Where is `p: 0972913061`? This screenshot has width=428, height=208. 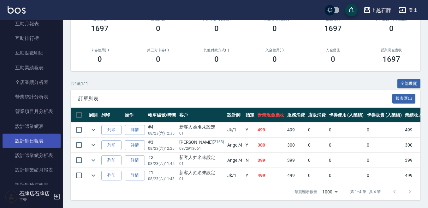
p: 0972913061 is located at coordinates (202, 148).